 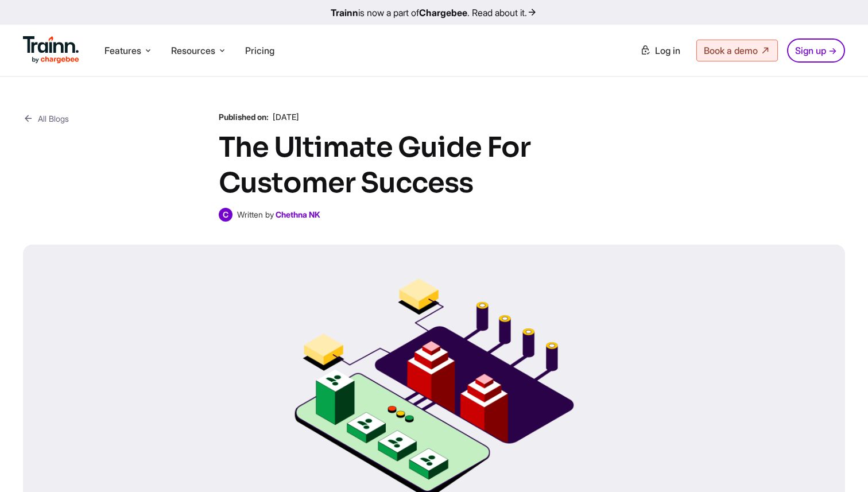 What do you see at coordinates (731, 51) in the screenshot?
I see `span: Book a demo` at bounding box center [731, 51].